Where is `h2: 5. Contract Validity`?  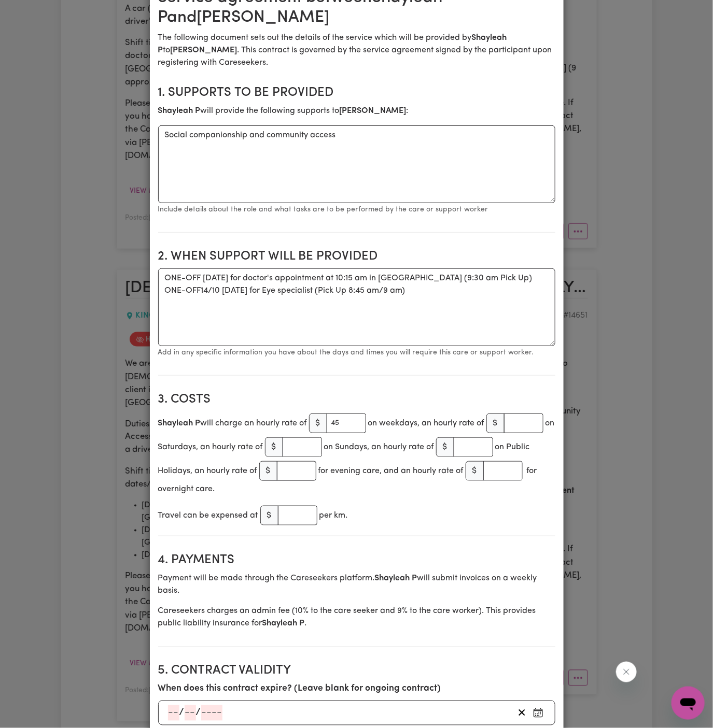 h2: 5. Contract Validity is located at coordinates (356, 671).